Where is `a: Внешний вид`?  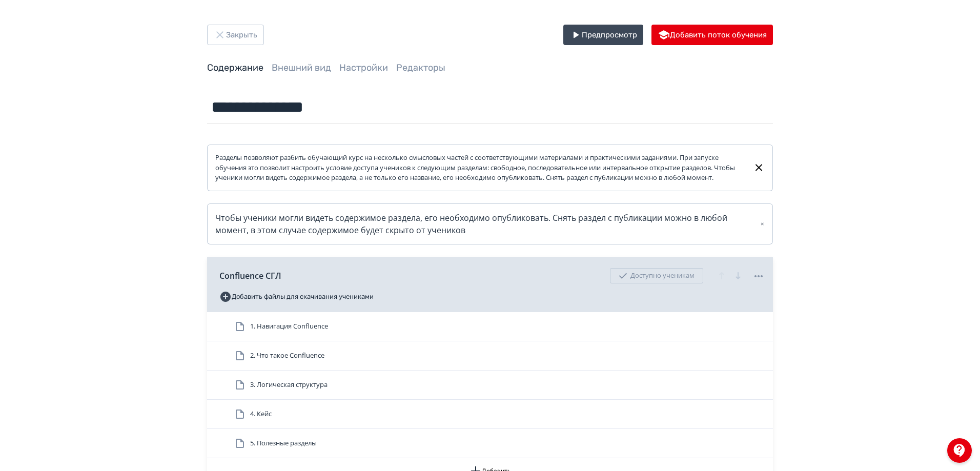
a: Внешний вид is located at coordinates (302, 67).